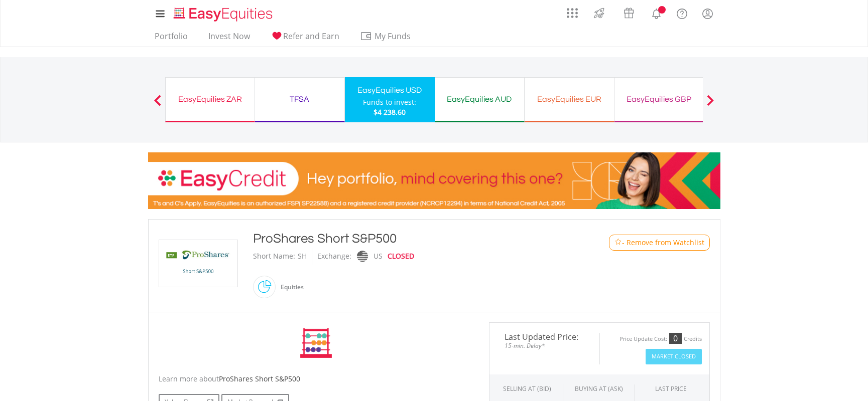 This screenshot has height=401, width=868. I want to click on span: - Remove from Watchlist, so click(664, 243).